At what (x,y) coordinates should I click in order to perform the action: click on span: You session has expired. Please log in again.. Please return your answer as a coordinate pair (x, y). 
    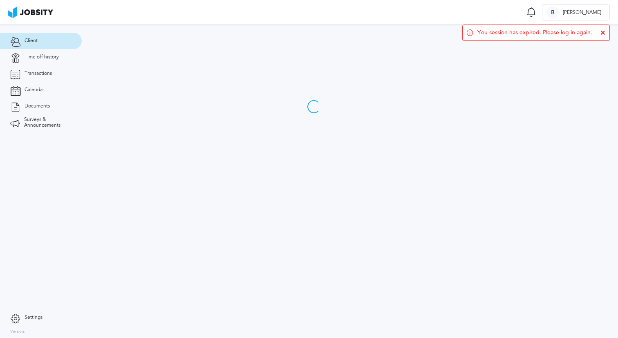
    Looking at the image, I should click on (534, 33).